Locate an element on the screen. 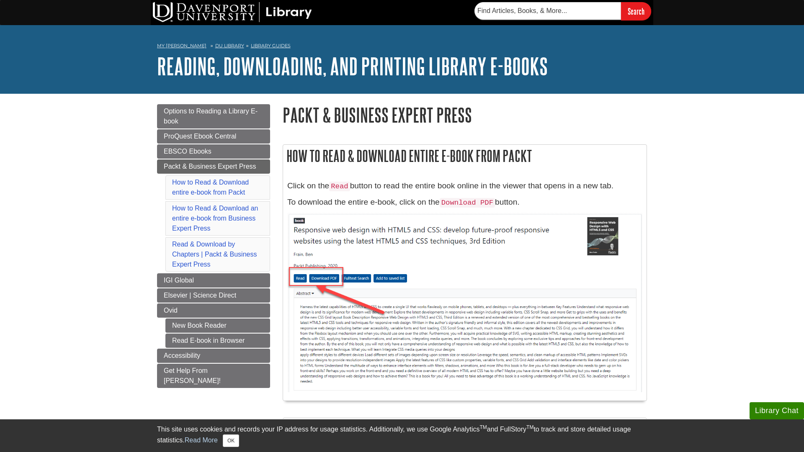 The width and height of the screenshot is (804, 452). input: Find Articles, Books, & More... is located at coordinates (548, 11).